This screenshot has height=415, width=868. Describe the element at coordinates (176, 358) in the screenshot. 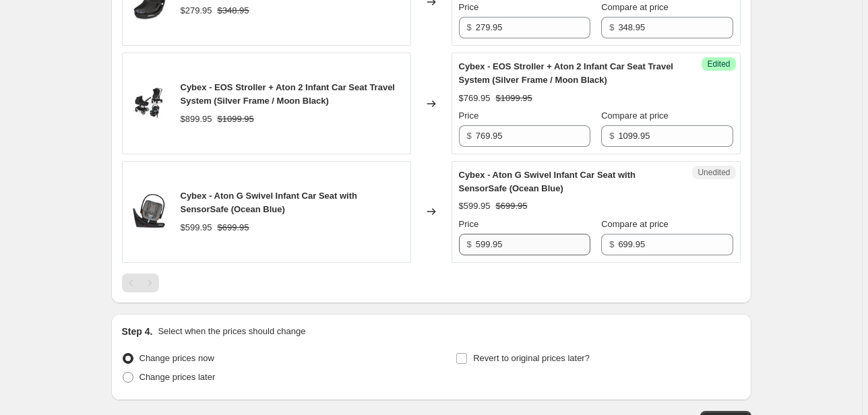

I see `span: Change prices now` at that location.